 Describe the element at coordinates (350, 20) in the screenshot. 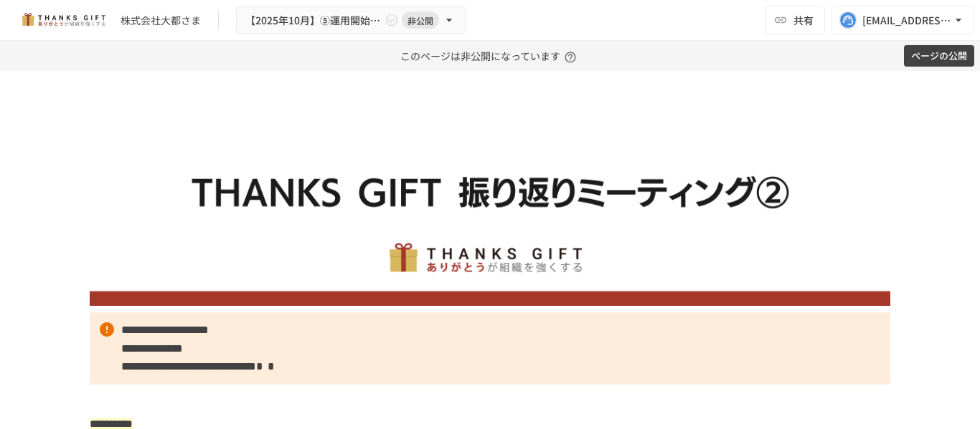

I see `button: 【2025年10月】⑤運用開始後2回目振り返りMTG非公開` at that location.